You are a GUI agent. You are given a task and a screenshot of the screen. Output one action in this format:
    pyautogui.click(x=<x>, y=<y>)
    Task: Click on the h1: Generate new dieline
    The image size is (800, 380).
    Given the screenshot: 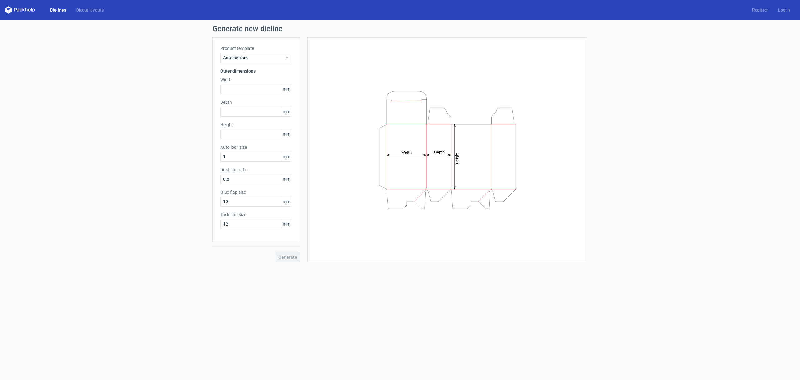 What is the action you would take?
    pyautogui.click(x=400, y=29)
    